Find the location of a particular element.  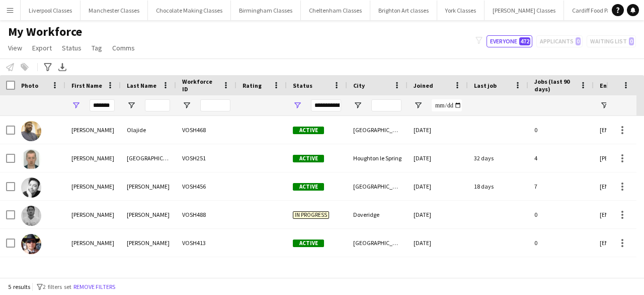

span: Last job is located at coordinates (485, 85).